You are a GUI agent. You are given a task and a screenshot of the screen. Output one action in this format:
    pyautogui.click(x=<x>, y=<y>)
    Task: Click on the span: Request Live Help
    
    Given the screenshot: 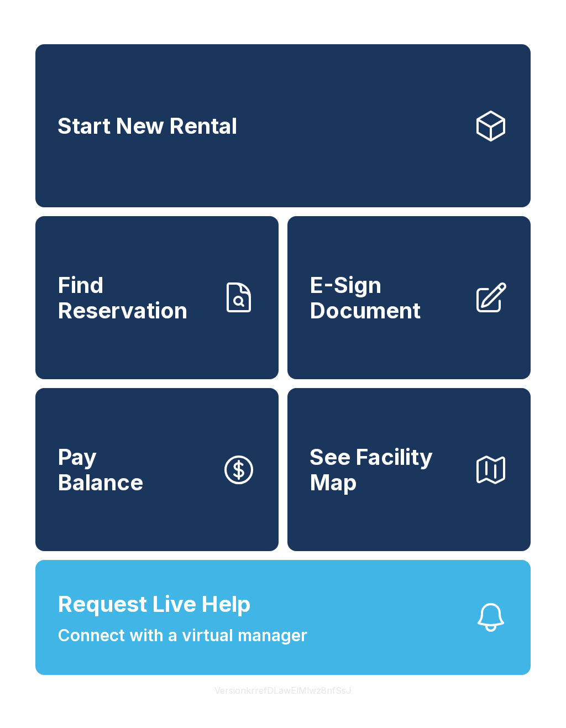 What is the action you would take?
    pyautogui.click(x=154, y=604)
    